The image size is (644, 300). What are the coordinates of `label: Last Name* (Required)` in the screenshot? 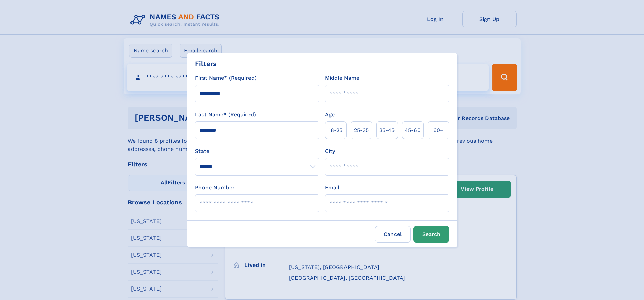 It's located at (225, 114).